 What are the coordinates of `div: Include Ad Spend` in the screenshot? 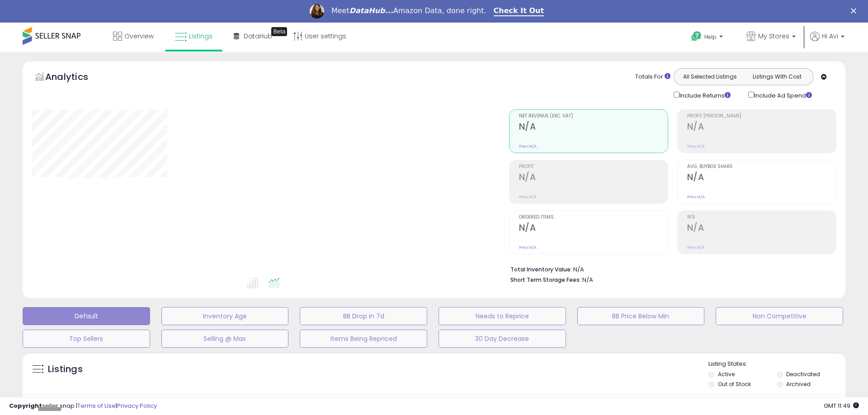 It's located at (784, 95).